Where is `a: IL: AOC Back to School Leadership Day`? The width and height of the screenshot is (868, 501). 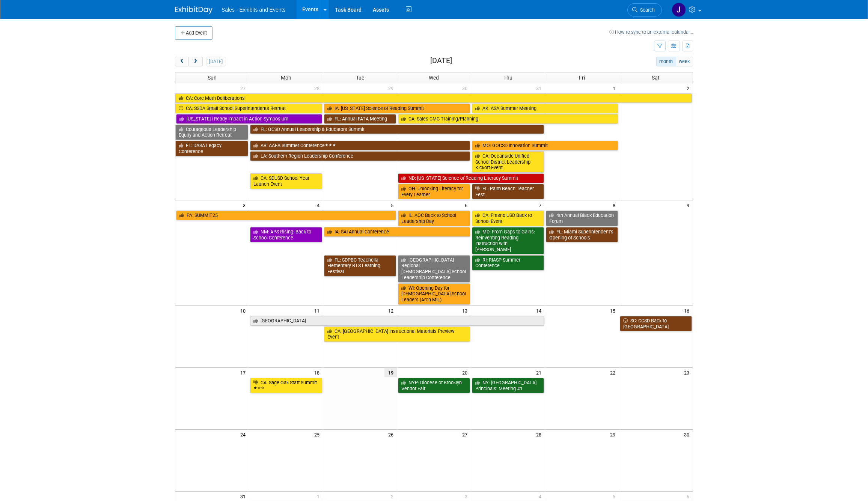 a: IL: AOC Back to School Leadership Day is located at coordinates (434, 218).